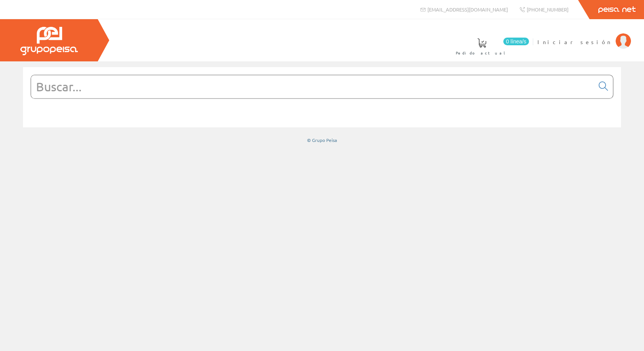 The height and width of the screenshot is (351, 644). What do you see at coordinates (584, 35) in the screenshot?
I see `a: Iniciar sesión` at bounding box center [584, 35].